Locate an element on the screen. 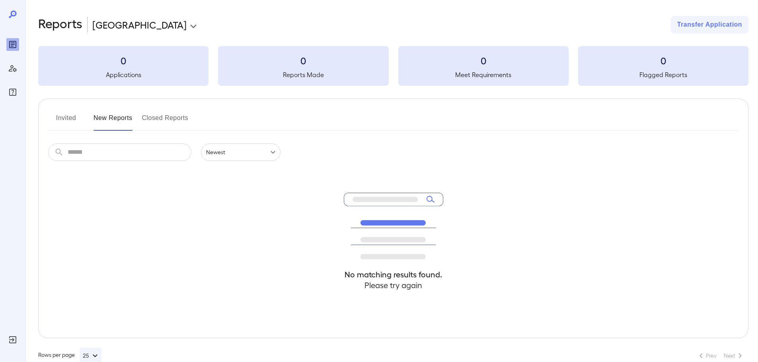 The height and width of the screenshot is (362, 758). button: Closed Reports is located at coordinates (165, 121).